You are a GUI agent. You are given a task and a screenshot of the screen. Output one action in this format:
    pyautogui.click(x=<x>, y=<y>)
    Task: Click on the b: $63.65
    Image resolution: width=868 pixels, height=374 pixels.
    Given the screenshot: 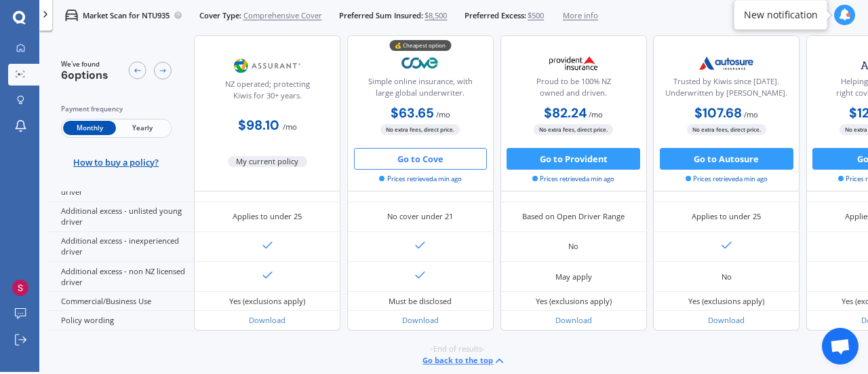 What is the action you would take?
    pyautogui.click(x=412, y=113)
    